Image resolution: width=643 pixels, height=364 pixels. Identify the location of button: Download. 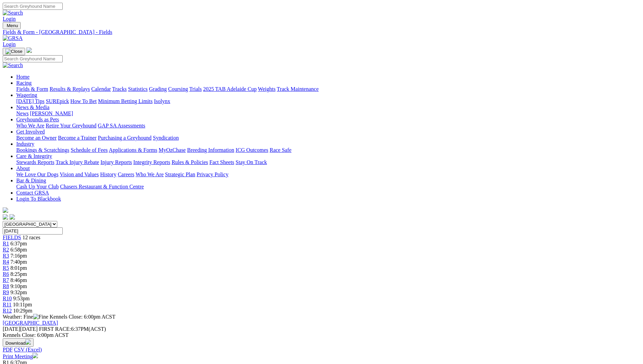
(18, 342).